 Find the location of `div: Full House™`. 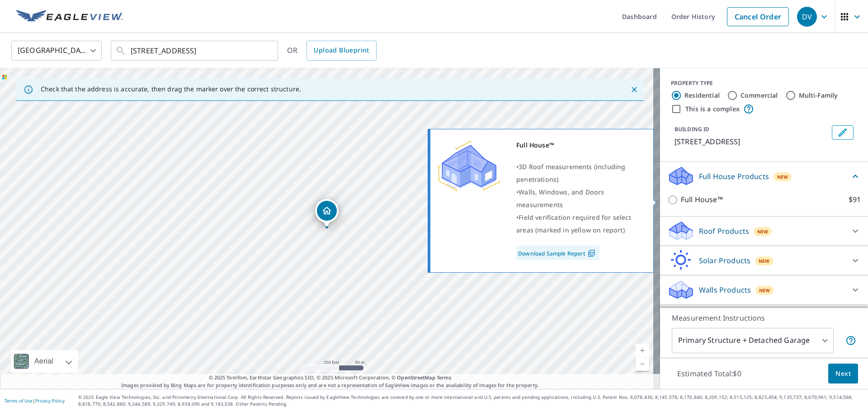

div: Full House™ is located at coordinates (579, 145).